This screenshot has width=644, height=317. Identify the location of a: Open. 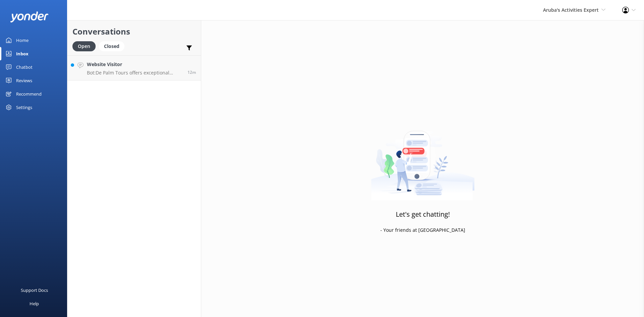
(86, 46).